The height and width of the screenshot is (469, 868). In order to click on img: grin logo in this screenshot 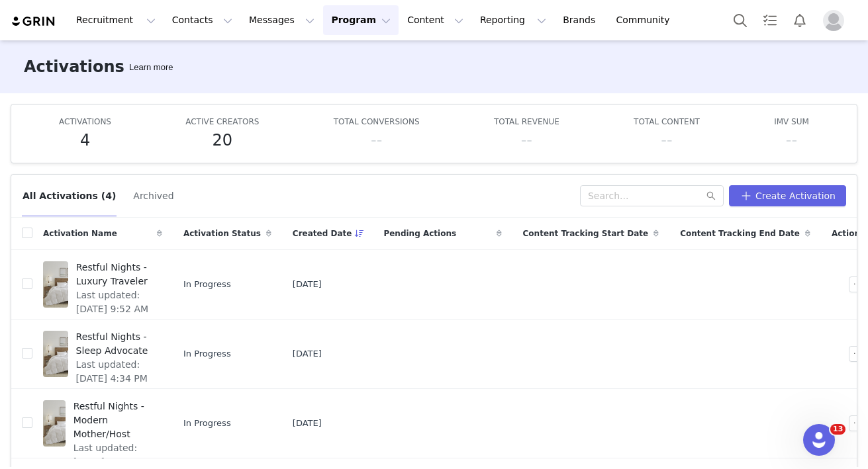, I will do `click(34, 22)`.